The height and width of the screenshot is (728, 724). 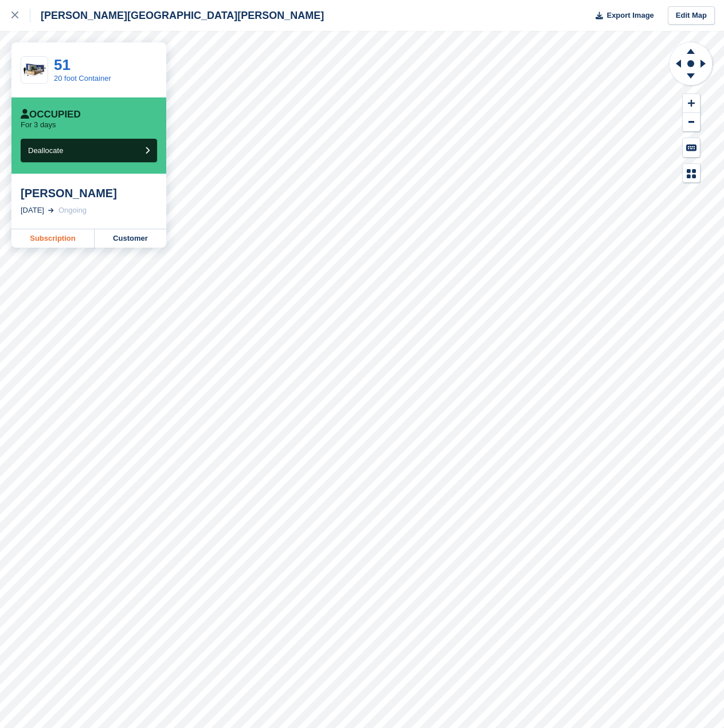 What do you see at coordinates (50, 115) in the screenshot?
I see `div: Occupied` at bounding box center [50, 115].